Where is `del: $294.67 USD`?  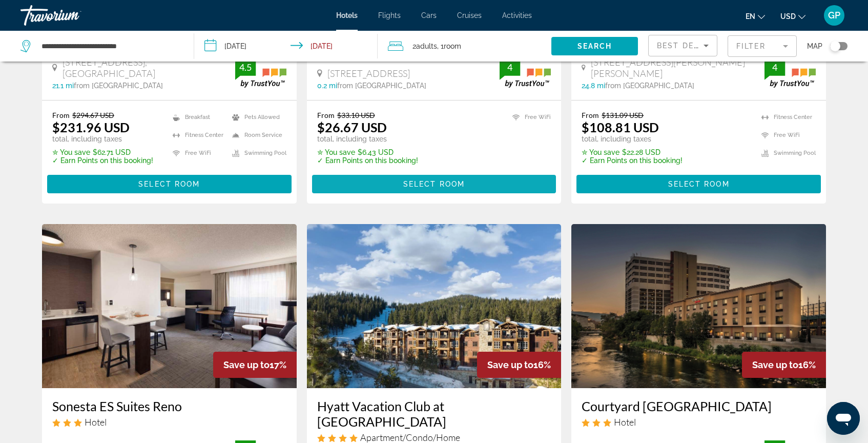
del: $294.67 USD is located at coordinates (93, 115).